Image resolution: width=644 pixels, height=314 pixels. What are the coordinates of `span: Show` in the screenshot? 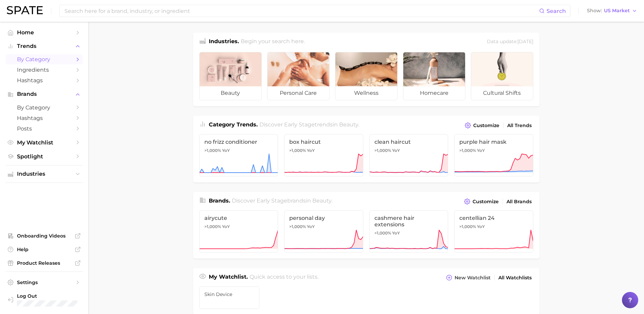 It's located at (594, 11).